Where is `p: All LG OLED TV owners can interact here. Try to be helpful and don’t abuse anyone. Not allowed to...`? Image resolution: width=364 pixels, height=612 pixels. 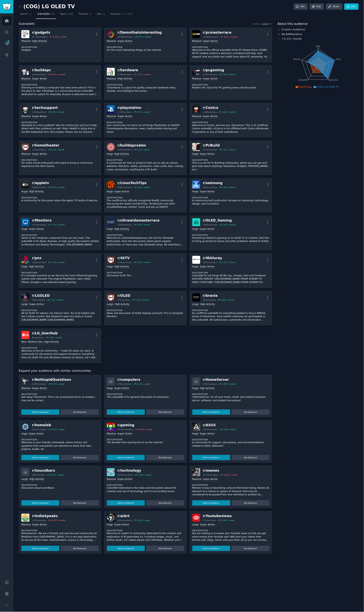 p: All LG OLED TV owners can interact here. Try to be helpful and don’t abuse anyone. Not allowed to... is located at coordinates (60, 317).